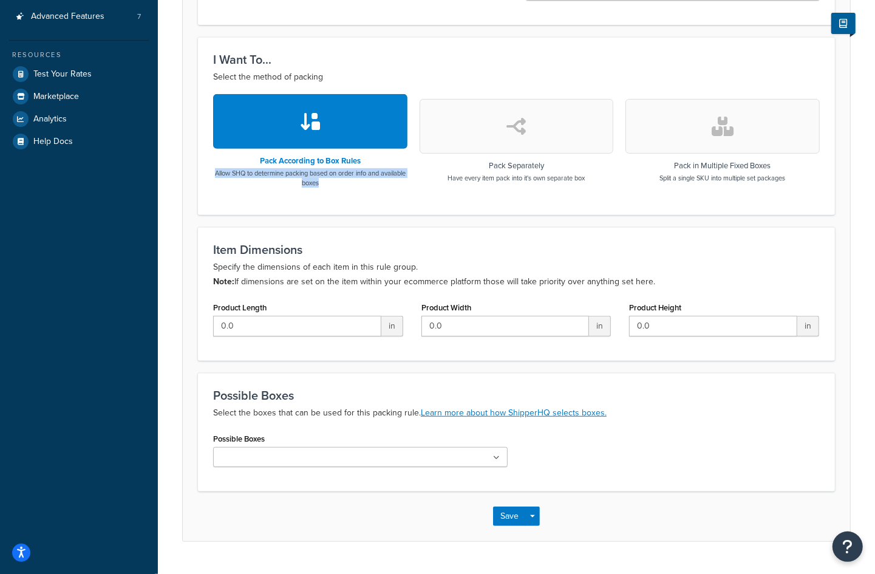 The width and height of the screenshot is (875, 574). What do you see at coordinates (223, 281) in the screenshot?
I see `b: Note:` at bounding box center [223, 281].